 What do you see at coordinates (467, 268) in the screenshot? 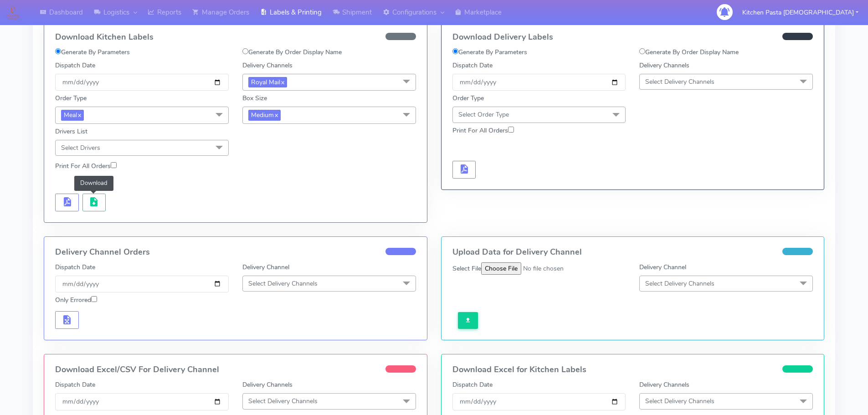
I see `label: Select File` at bounding box center [467, 268].